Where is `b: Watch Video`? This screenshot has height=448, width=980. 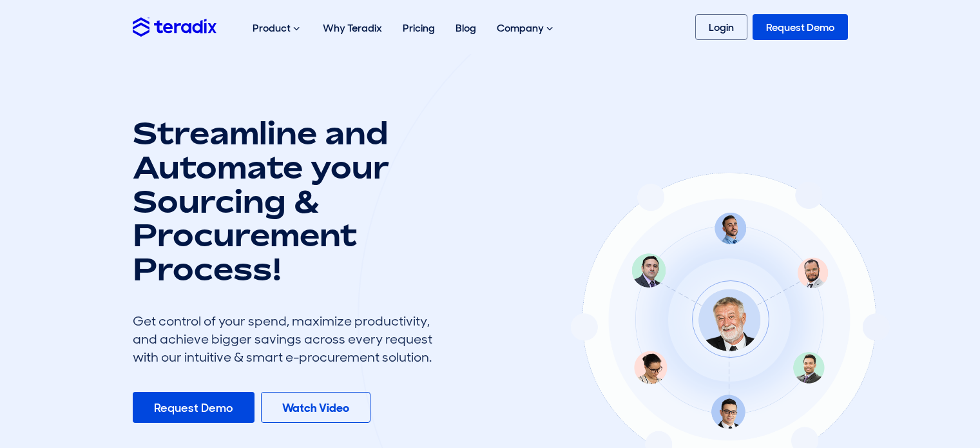
b: Watch Video is located at coordinates (316, 408).